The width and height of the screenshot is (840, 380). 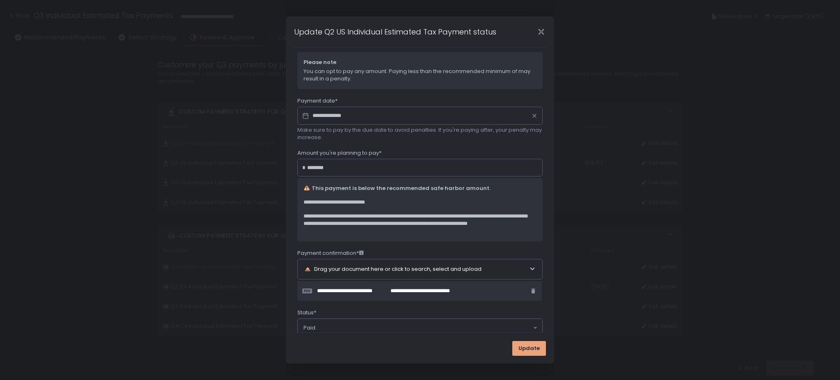 What do you see at coordinates (307, 313) in the screenshot?
I see `span: Status*` at bounding box center [307, 313].